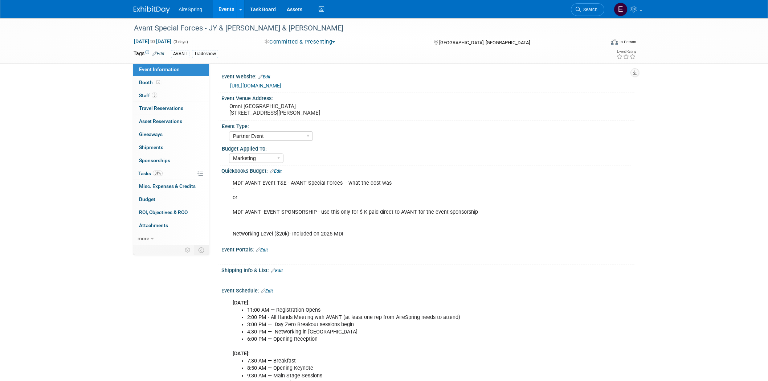  What do you see at coordinates (171, 238) in the screenshot?
I see `a: more` at bounding box center [171, 238].